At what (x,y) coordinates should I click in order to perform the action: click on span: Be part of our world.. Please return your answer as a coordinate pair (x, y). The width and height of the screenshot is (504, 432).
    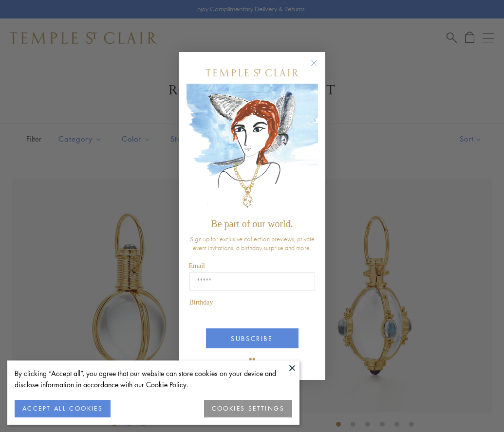
    Looking at the image, I should click on (252, 224).